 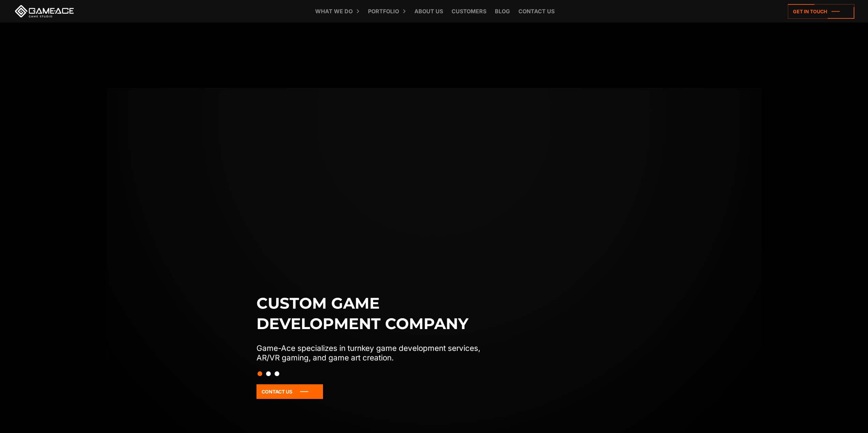 I want to click on button: Slide 1, so click(x=260, y=374).